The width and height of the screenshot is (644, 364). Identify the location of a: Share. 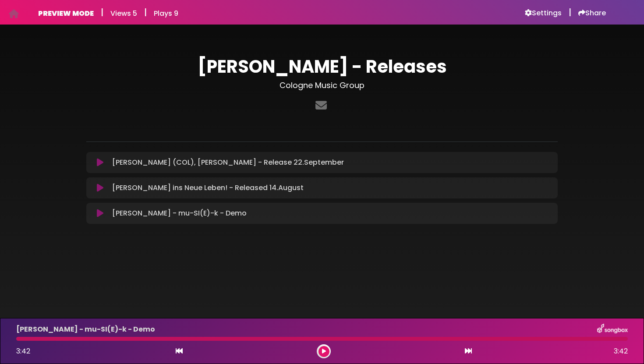
(592, 13).